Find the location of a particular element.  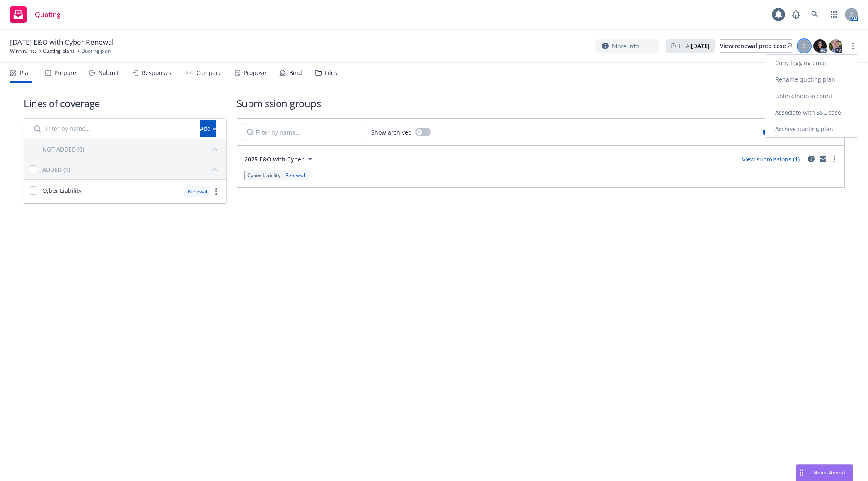

div: Limits added is located at coordinates (782, 132).